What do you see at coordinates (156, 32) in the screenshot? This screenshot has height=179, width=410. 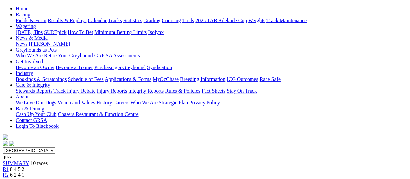 I see `a: Isolynx` at bounding box center [156, 32].